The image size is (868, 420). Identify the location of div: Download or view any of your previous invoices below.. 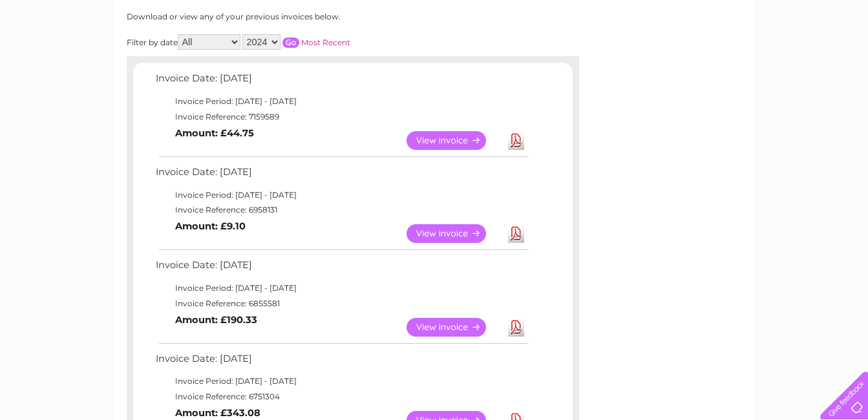
(296, 17).